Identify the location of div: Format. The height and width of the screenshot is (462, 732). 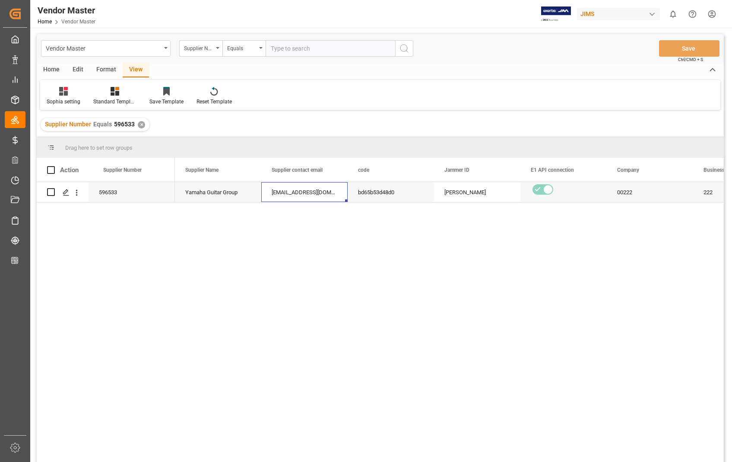
(106, 70).